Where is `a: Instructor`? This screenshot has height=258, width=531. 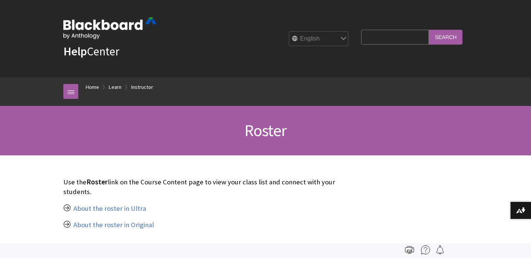
a: Instructor is located at coordinates (142, 87).